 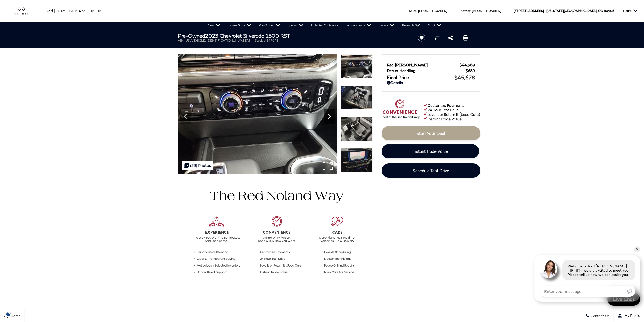 What do you see at coordinates (431, 170) in the screenshot?
I see `span: Schedule Test Drive` at bounding box center [431, 170].